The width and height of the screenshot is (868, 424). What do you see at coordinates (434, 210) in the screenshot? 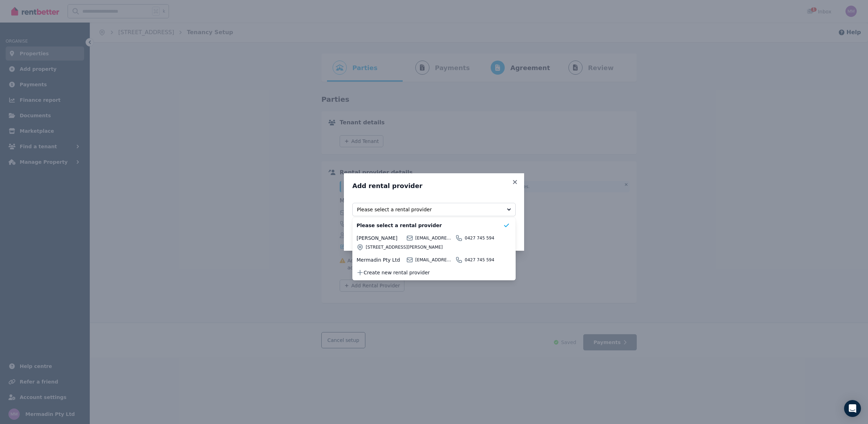
I see `button: Please select a rental provider` at bounding box center [434, 210].